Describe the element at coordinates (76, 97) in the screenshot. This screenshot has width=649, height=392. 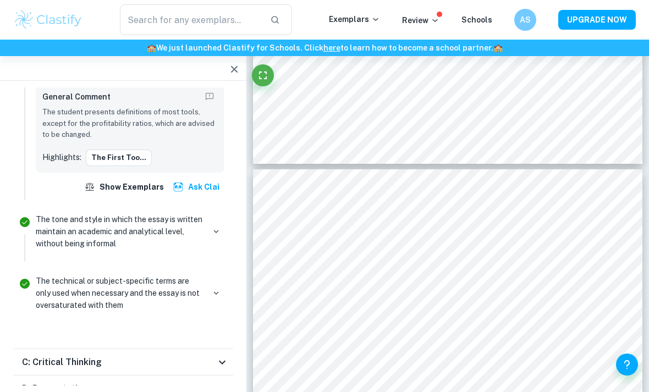
I see `h6: General Comment` at that location.